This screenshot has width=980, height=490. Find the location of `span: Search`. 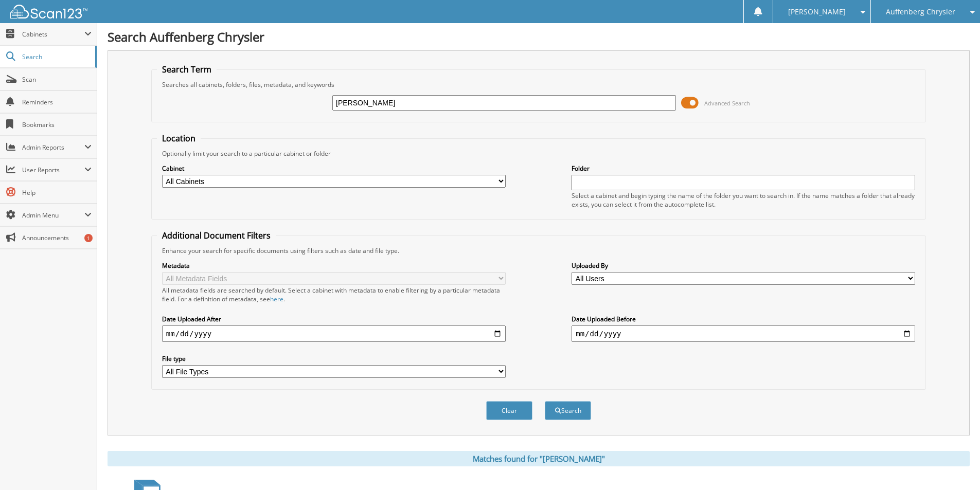

span: Search is located at coordinates (56, 57).